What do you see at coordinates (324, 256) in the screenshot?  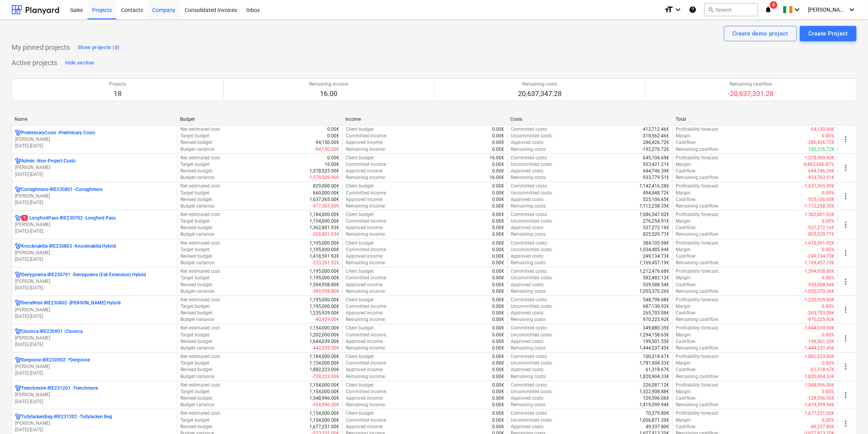 I see `p: 1,418,591.92€` at bounding box center [324, 256].